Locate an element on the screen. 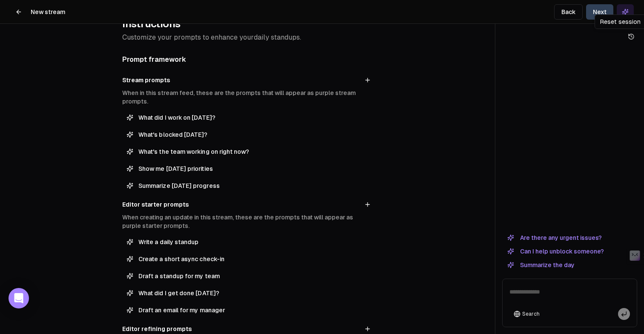 This screenshot has width=644, height=334. button: Back is located at coordinates (568, 12).